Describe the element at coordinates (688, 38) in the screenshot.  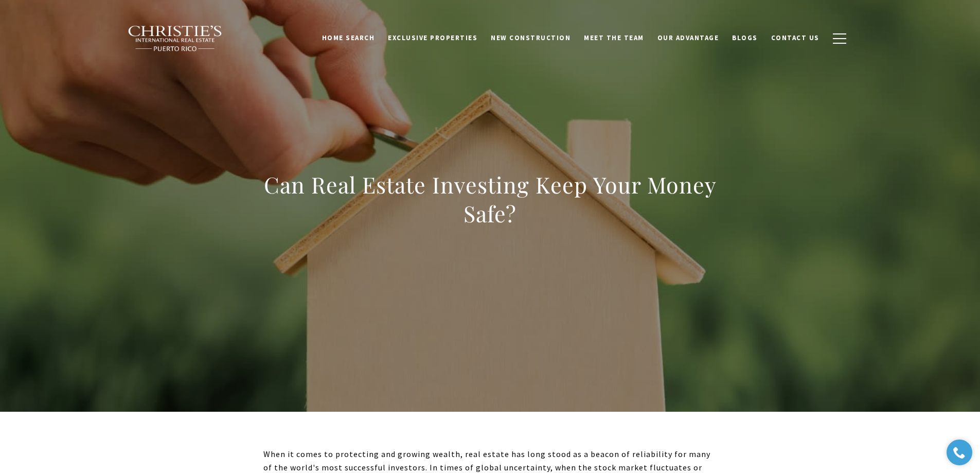
I see `a: Our Advantage` at that location.